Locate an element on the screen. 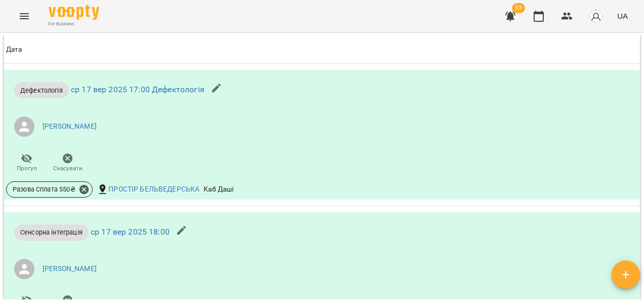 The width and height of the screenshot is (644, 305). button: Menu is located at coordinates (24, 16).